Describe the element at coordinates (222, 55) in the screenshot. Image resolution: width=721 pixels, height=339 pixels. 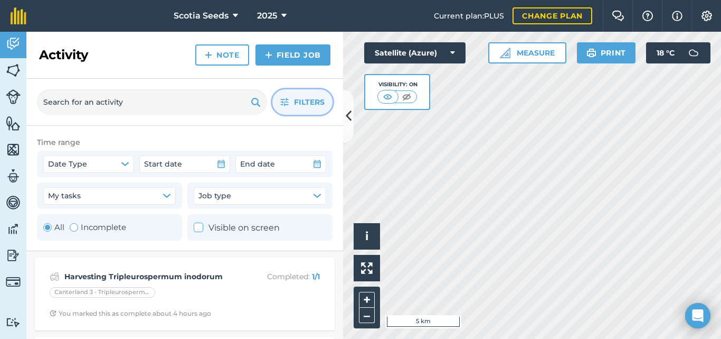
I see `a: Note` at that location.